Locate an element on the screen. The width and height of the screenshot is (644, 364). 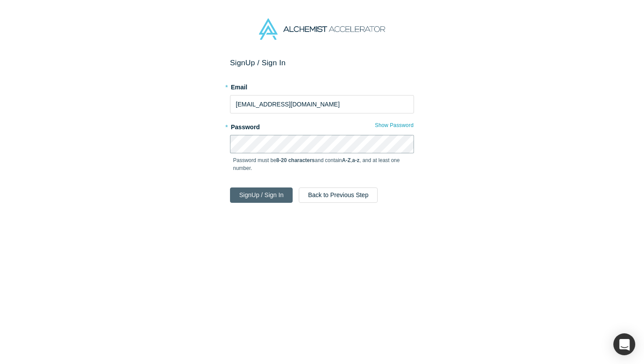
label: Email is located at coordinates (322, 86).